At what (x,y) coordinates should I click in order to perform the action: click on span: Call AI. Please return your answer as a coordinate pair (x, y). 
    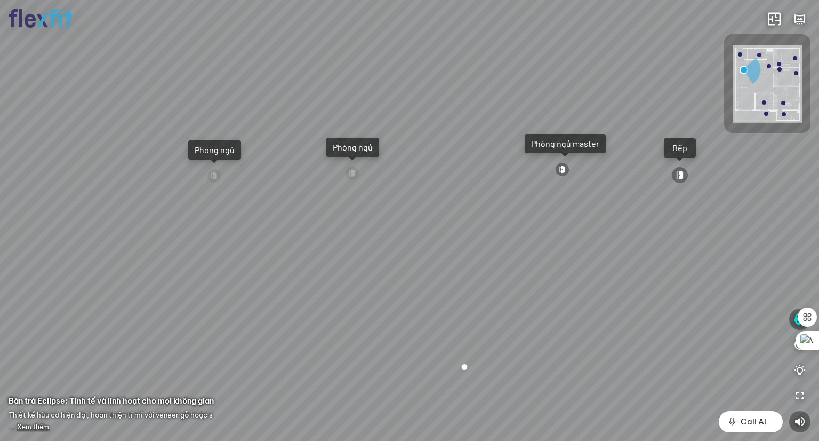
    Looking at the image, I should click on (754, 421).